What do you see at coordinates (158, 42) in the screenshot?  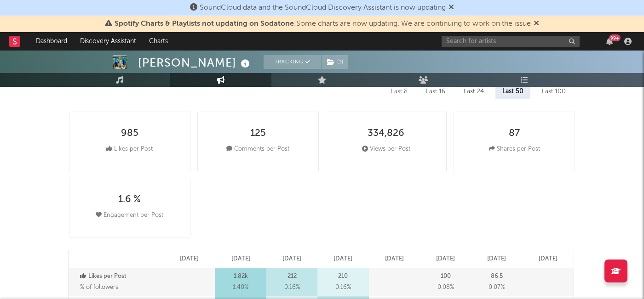 I see `a: Charts` at bounding box center [158, 42].